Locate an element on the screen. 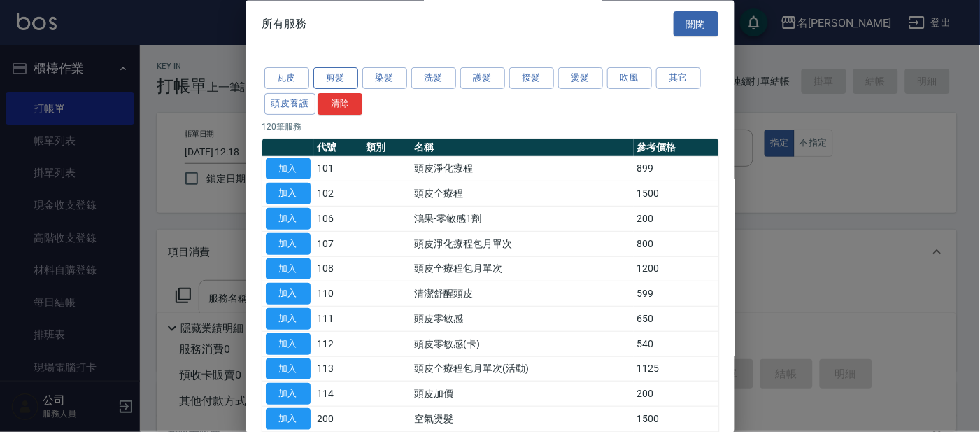 The height and width of the screenshot is (432, 980). th: 名稱 is located at coordinates (523, 148).